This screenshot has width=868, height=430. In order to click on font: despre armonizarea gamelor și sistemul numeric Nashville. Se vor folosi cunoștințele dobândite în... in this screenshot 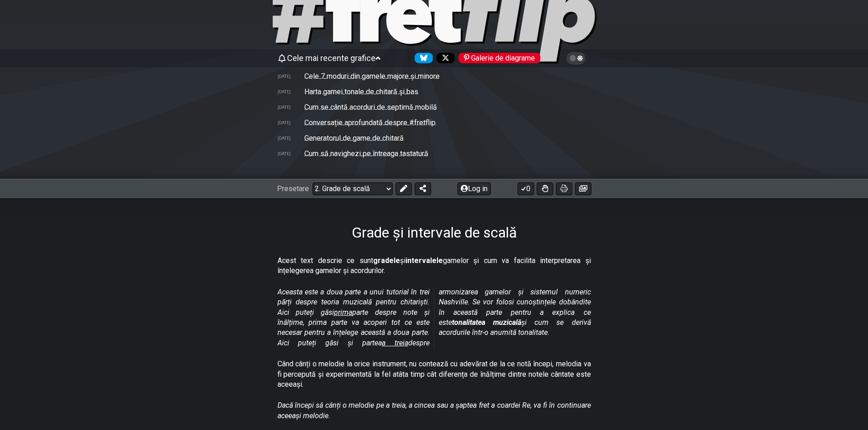, I will do `click(500, 318)`.